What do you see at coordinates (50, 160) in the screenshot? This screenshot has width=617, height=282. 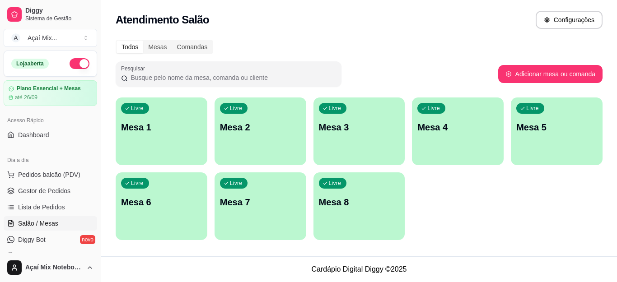 I see `div: Dia a dia` at bounding box center [50, 160].